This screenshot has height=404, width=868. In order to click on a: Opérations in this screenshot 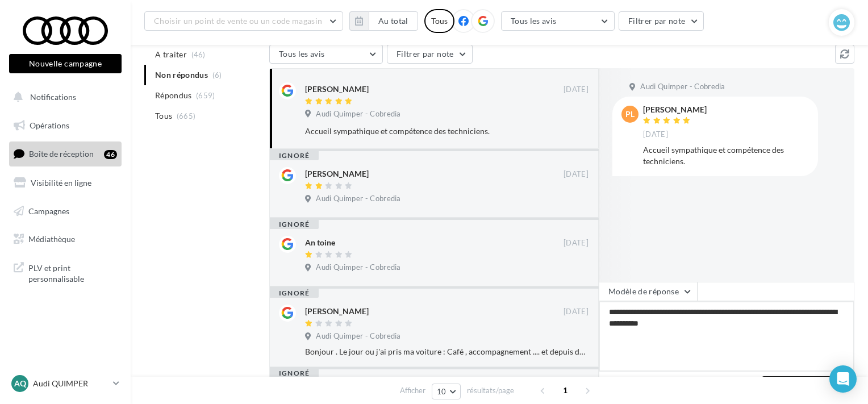, I will do `click(65, 125)`.